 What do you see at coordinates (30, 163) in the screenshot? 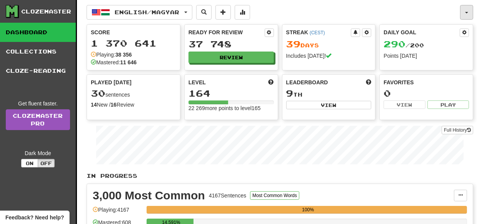
I see `button: On` at bounding box center [30, 163].